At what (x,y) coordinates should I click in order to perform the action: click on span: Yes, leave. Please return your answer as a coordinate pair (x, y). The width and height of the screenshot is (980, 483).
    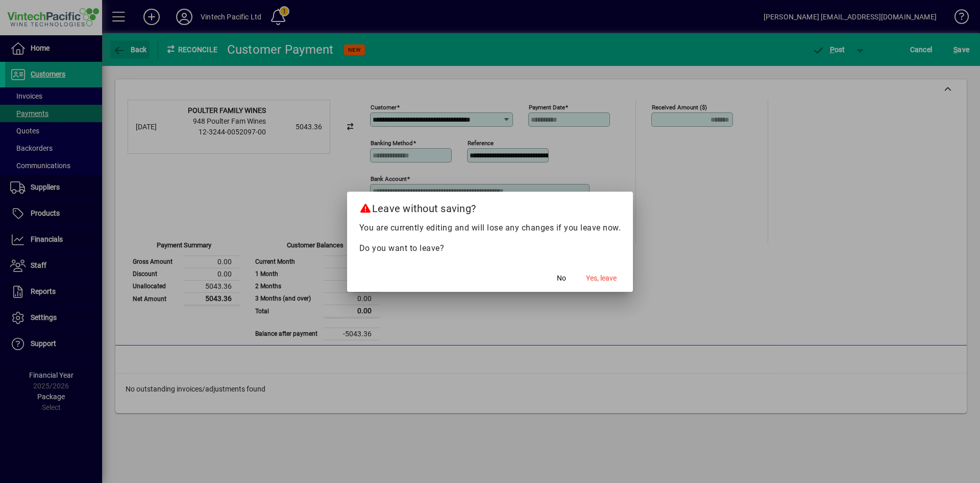
    Looking at the image, I should click on (601, 278).